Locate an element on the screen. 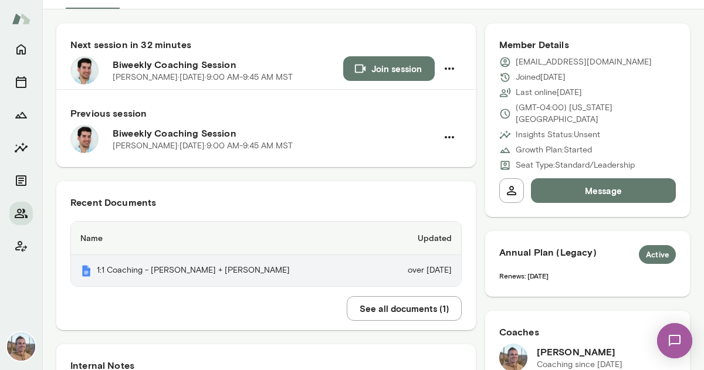  button: Join session is located at coordinates (389, 69).